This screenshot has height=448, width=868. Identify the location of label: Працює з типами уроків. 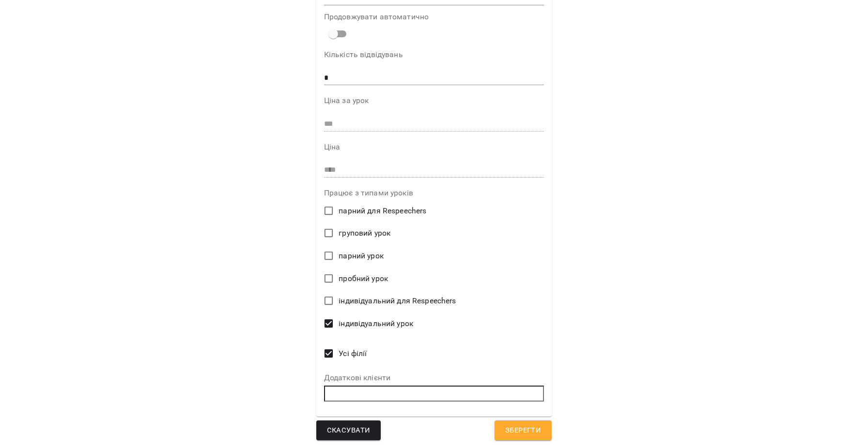
(434, 193).